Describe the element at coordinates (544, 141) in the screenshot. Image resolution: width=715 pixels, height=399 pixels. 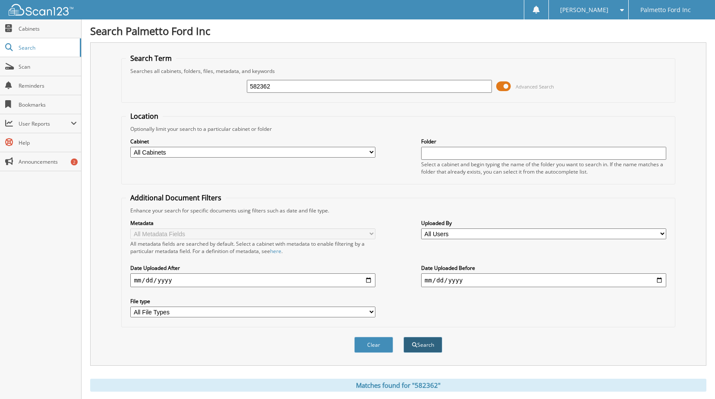
I see `label: Folder` at that location.